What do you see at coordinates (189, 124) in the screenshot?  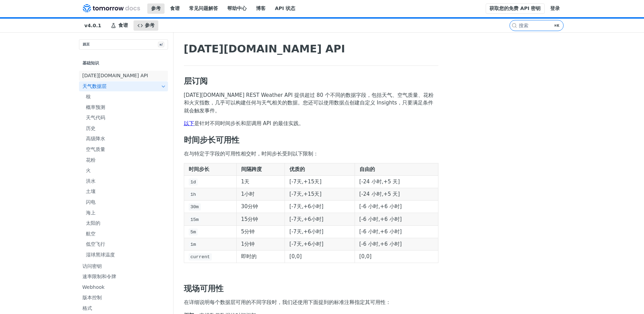 I see `a: 以下` at bounding box center [189, 124].